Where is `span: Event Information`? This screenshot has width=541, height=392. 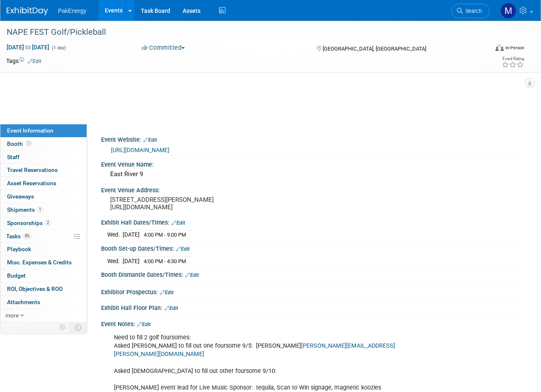 span: Event Information is located at coordinates (30, 131).